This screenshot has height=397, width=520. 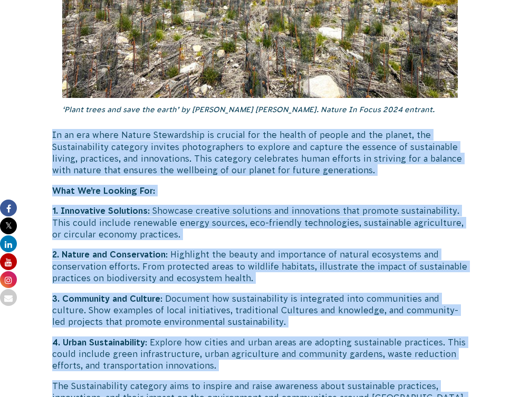 What do you see at coordinates (103, 191) in the screenshot?
I see `strong: What We’re Looking For:` at bounding box center [103, 191].